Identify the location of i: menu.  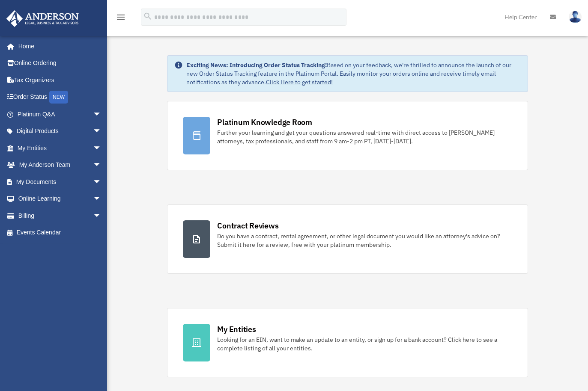
(121, 17).